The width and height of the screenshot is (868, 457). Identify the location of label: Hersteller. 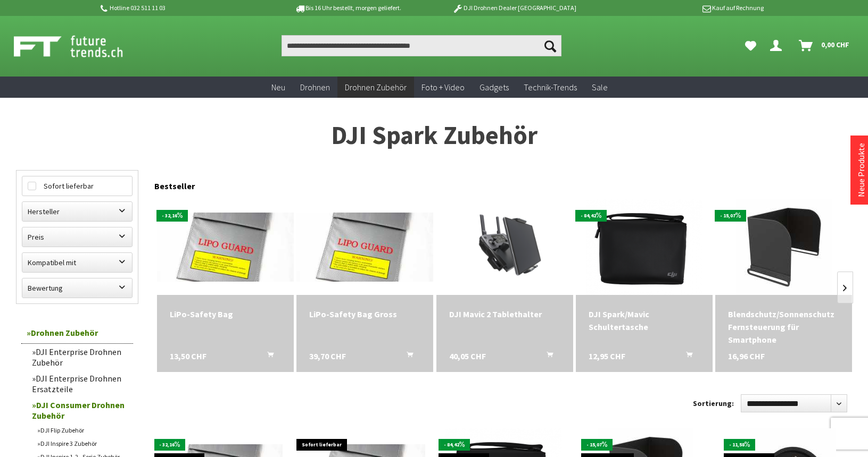
(77, 212).